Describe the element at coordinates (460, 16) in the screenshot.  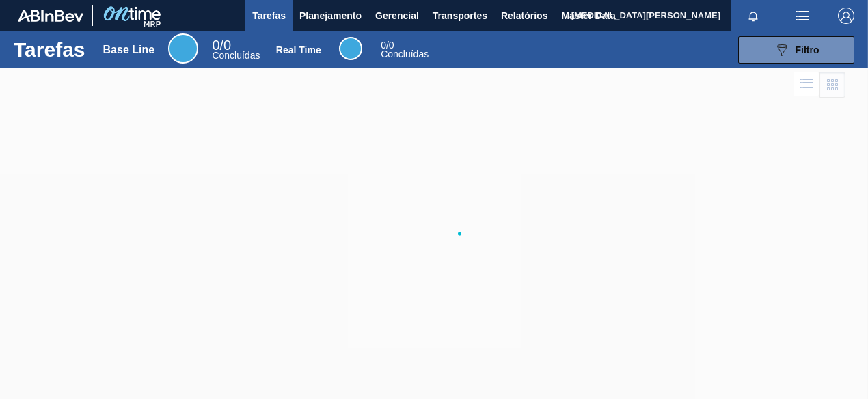
I see `span: Transportes` at that location.